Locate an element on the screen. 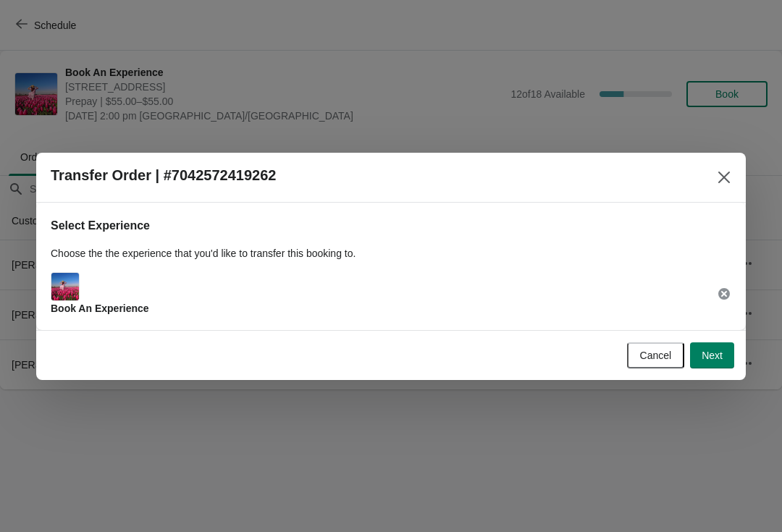 Image resolution: width=782 pixels, height=532 pixels. p: Choose the the experience that you'd like to transfer this booking to. is located at coordinates (391, 253).